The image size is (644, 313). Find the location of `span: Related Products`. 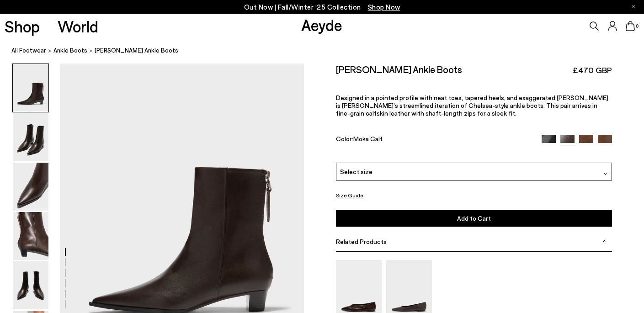

span: Related Products is located at coordinates (361, 242).